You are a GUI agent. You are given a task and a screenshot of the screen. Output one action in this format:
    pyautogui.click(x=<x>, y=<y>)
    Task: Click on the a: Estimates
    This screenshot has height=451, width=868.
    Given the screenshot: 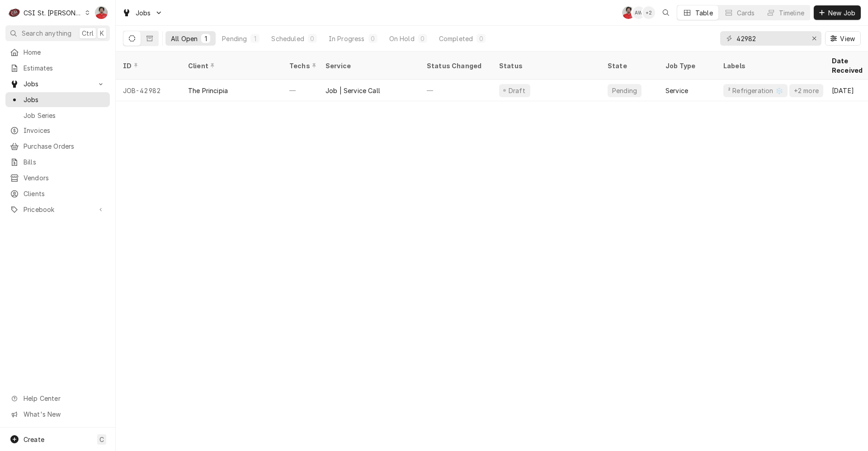 What is the action you would take?
    pyautogui.click(x=57, y=68)
    